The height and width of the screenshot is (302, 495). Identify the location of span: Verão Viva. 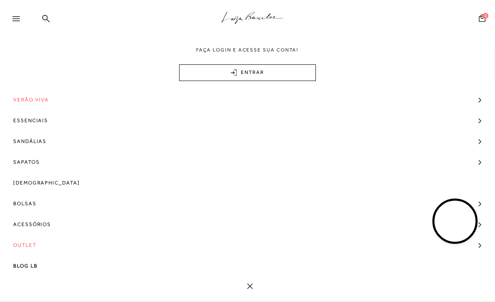
(31, 100).